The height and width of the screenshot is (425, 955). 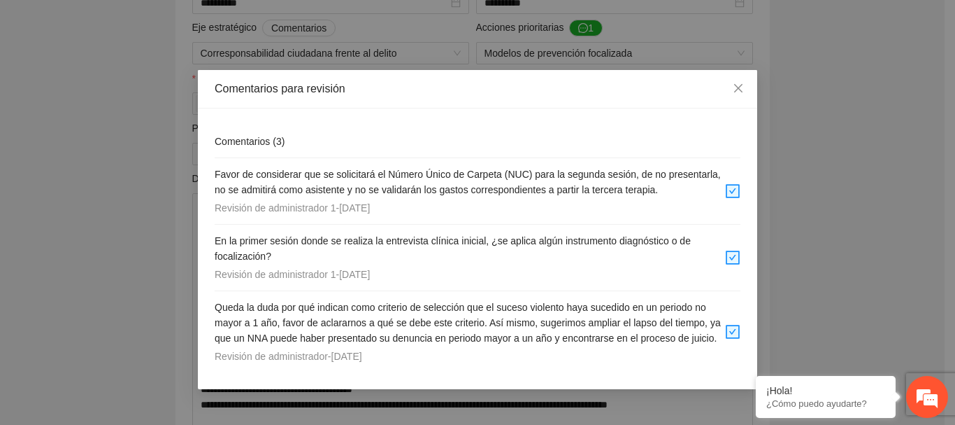 What do you see at coordinates (246, 24) in the screenshot?
I see `div: Minimizar ventana de chat en vivo` at bounding box center [246, 24].